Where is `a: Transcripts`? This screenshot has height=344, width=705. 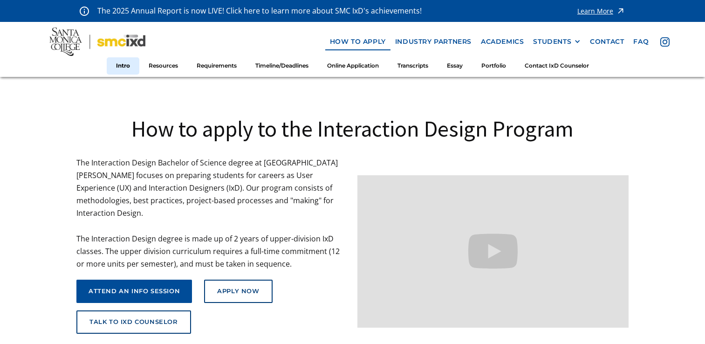 a: Transcripts is located at coordinates (413, 66).